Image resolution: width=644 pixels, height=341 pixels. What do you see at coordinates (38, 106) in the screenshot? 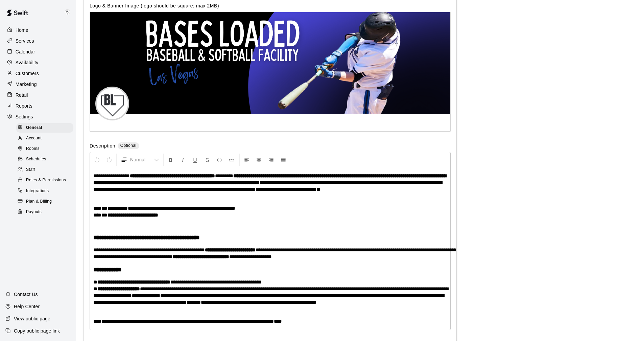
I see `div: Reports` at bounding box center [38, 106].